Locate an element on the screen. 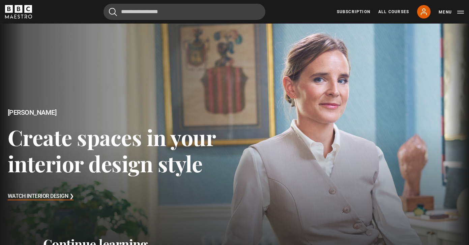  h3: Create spaces in your interior design style is located at coordinates (121, 150).